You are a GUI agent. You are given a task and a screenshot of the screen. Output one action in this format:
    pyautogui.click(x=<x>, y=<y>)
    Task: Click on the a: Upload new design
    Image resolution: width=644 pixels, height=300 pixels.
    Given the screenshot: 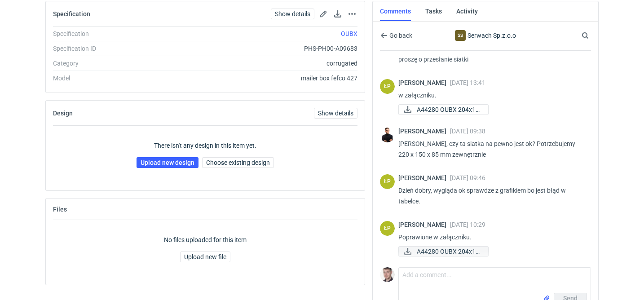 What is the action you would take?
    pyautogui.click(x=167, y=162)
    